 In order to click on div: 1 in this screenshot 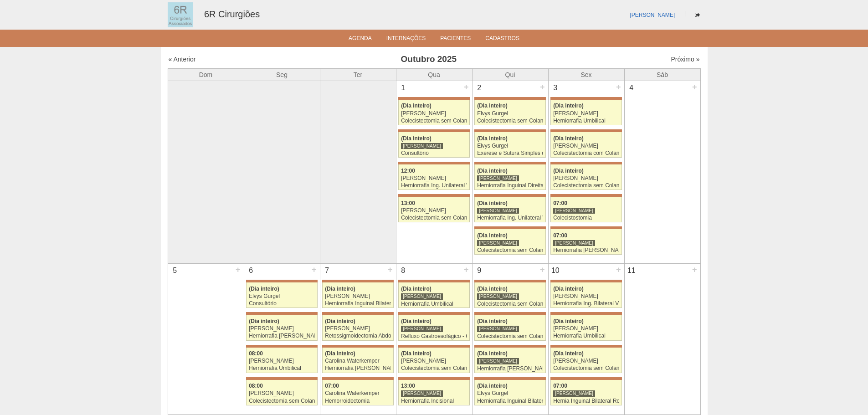, I will do `click(403, 88)`.